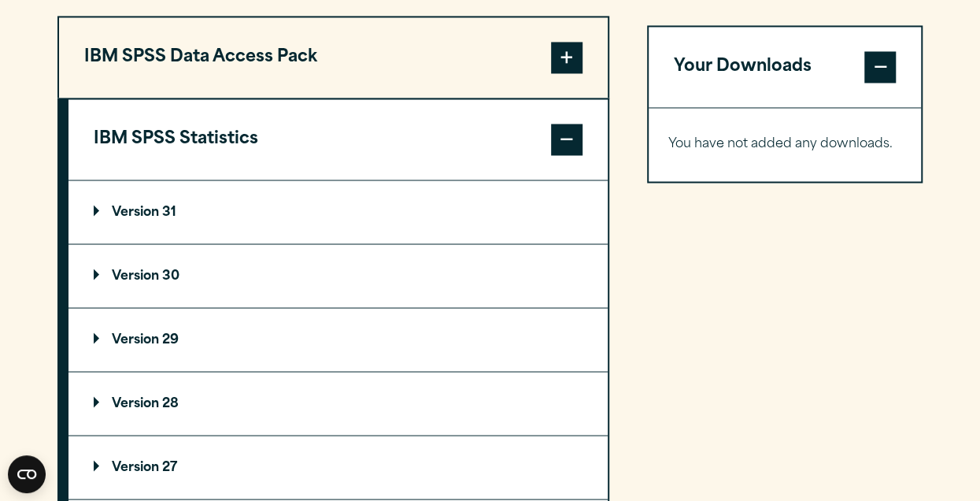 The image size is (980, 501). Describe the element at coordinates (333, 58) in the screenshot. I see `button: IBM SPSS Data Access Pack` at that location.